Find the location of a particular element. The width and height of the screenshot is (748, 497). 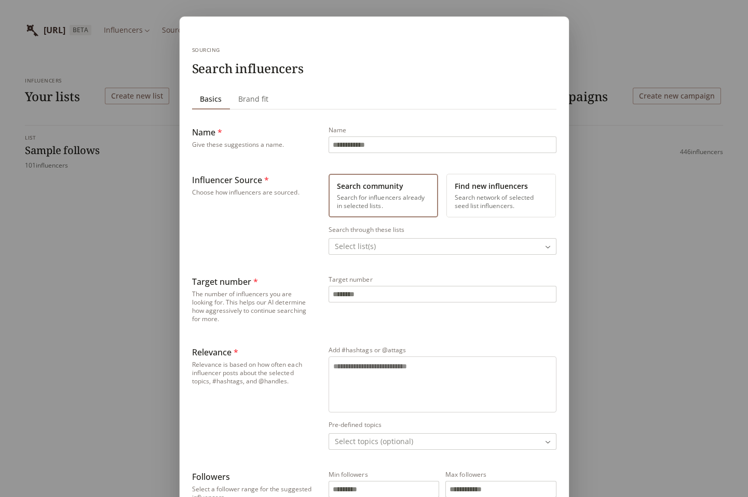

input: Min followers is located at coordinates (383, 489).